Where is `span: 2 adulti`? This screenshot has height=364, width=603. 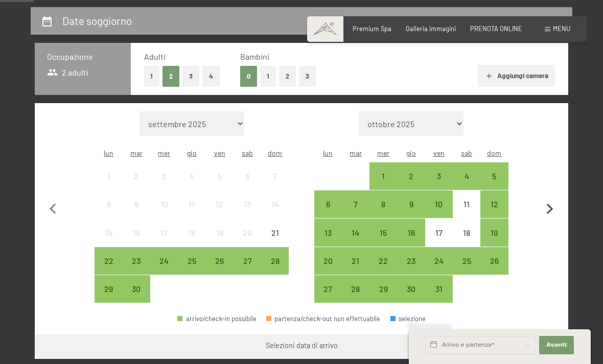 span: 2 adulti is located at coordinates (68, 73).